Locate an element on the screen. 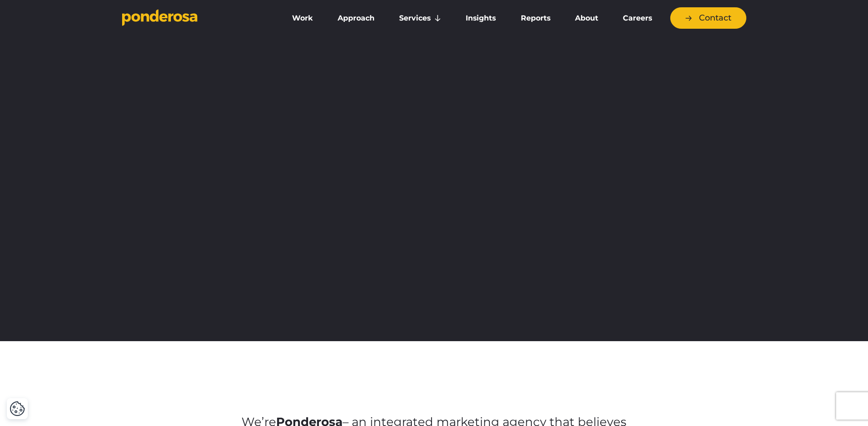  a: Careers is located at coordinates (638, 18).